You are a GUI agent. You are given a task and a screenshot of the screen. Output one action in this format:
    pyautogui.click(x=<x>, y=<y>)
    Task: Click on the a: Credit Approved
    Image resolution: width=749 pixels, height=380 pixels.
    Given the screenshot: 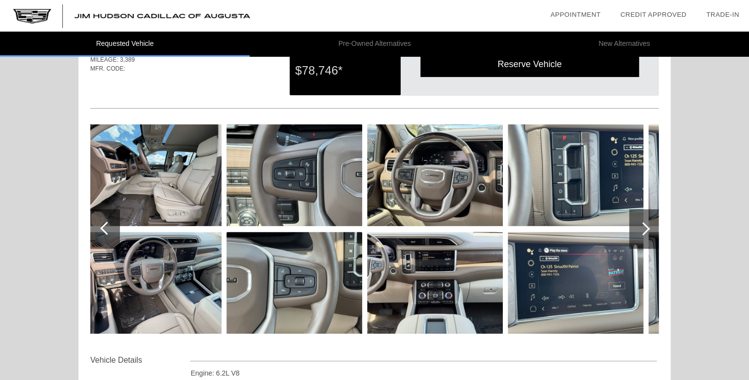 What is the action you would take?
    pyautogui.click(x=654, y=14)
    